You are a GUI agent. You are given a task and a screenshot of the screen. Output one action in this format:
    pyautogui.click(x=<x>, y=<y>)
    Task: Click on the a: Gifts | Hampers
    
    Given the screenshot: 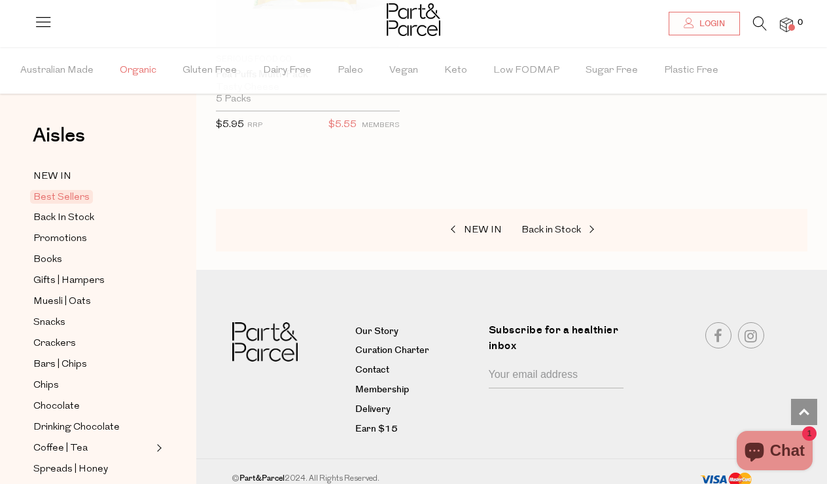 What is the action you would take?
    pyautogui.click(x=93, y=280)
    